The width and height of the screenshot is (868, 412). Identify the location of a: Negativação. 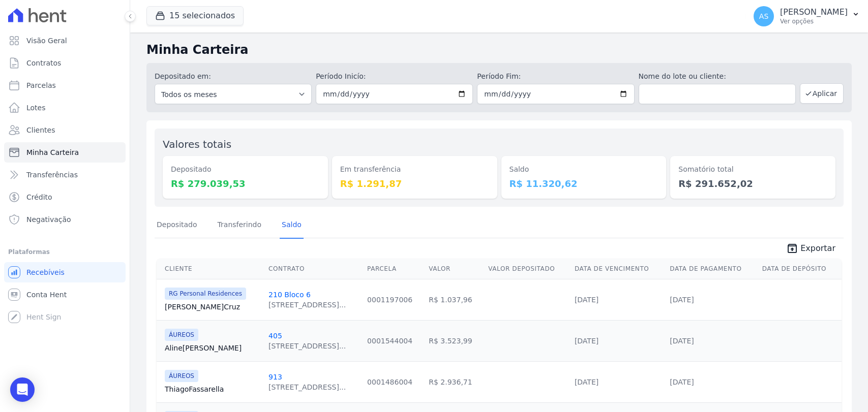
(65, 219).